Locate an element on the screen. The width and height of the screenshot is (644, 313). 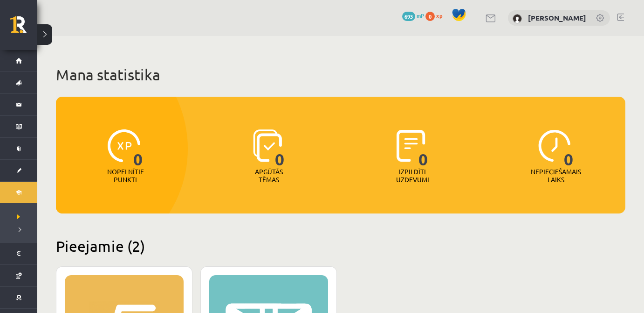
h1: Mana statistika is located at coordinates (341, 75).